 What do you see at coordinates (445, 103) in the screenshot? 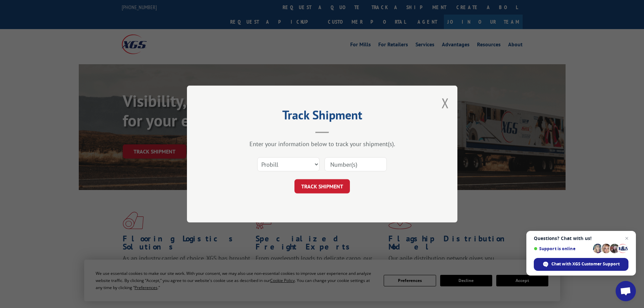
I see `button: Close modal` at bounding box center [445, 103].